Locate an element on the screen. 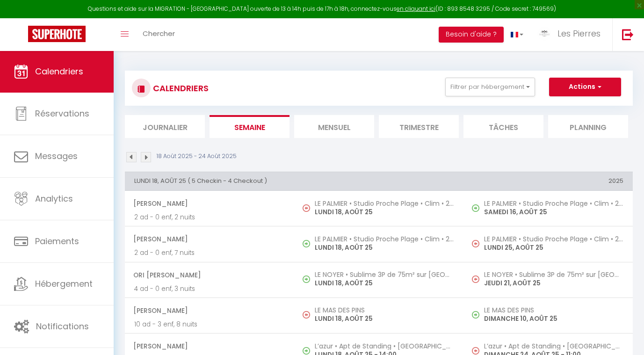 The image size is (644, 355). span: Paiements is located at coordinates (57, 241).